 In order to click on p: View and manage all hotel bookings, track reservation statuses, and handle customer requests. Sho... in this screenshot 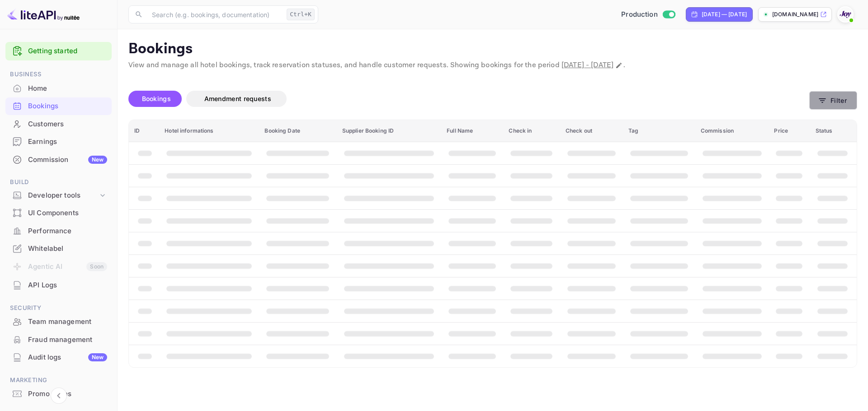, I will do `click(493, 65)`.